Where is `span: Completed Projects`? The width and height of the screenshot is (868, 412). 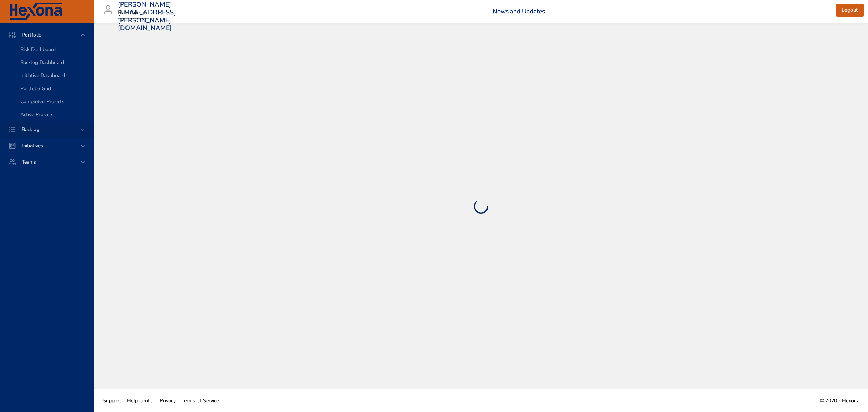 span: Completed Projects is located at coordinates (42, 101).